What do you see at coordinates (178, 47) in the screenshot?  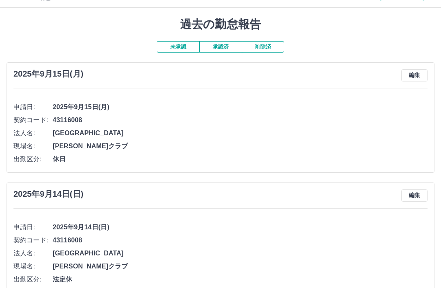 I see `button: 未承認` at bounding box center [178, 47].